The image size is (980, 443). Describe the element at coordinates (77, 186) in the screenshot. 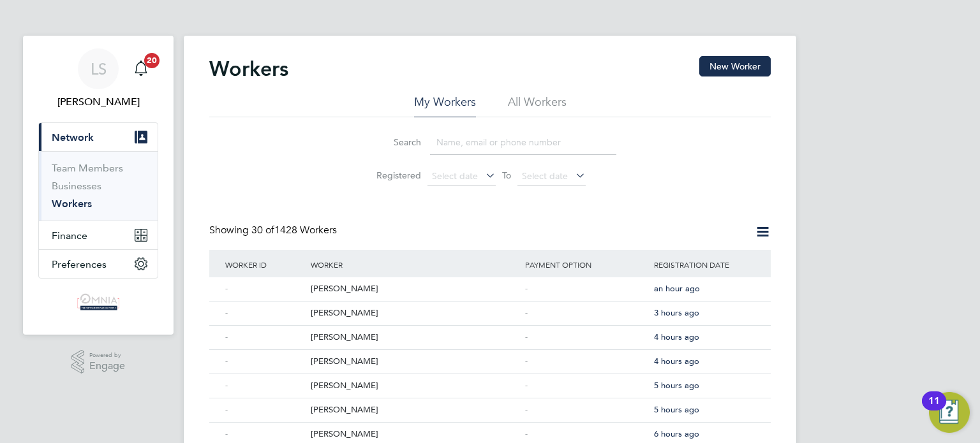

I see `a: Businesses` at that location.